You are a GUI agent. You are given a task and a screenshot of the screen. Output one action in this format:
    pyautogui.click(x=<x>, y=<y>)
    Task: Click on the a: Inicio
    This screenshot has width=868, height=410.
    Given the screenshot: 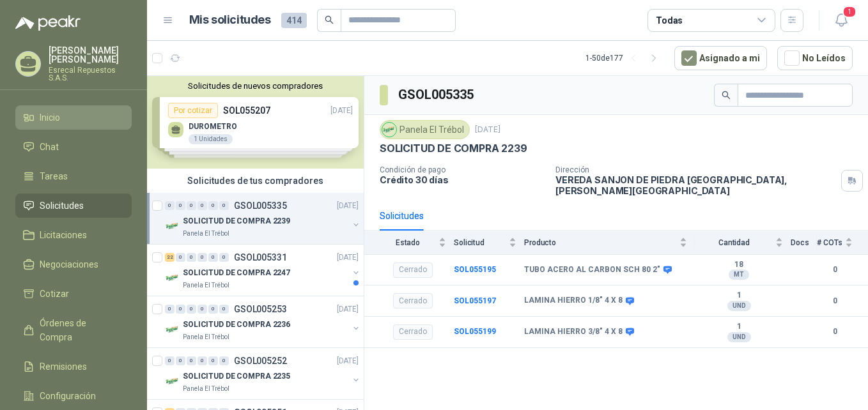 What is the action you would take?
    pyautogui.click(x=73, y=118)
    